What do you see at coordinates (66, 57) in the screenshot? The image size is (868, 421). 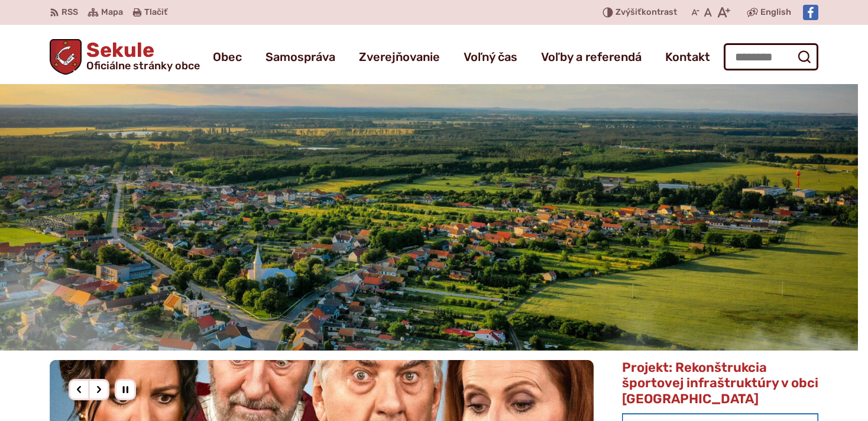 I see `img: Prejsť na domovskú stránku` at bounding box center [66, 57].